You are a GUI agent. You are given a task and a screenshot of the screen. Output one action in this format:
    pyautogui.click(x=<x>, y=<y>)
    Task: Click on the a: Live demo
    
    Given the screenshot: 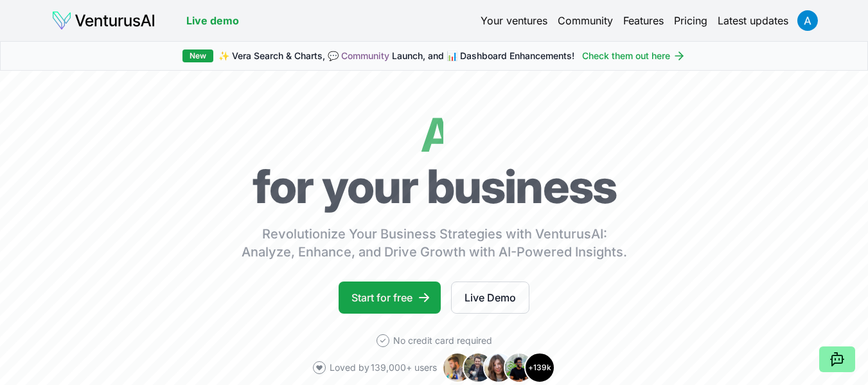 What is the action you would take?
    pyautogui.click(x=212, y=20)
    